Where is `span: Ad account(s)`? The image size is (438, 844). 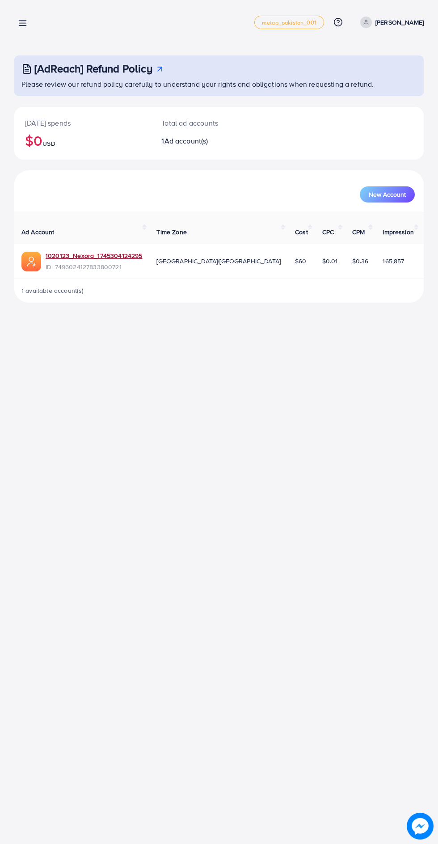 span: Ad account(s) is located at coordinates (187, 141).